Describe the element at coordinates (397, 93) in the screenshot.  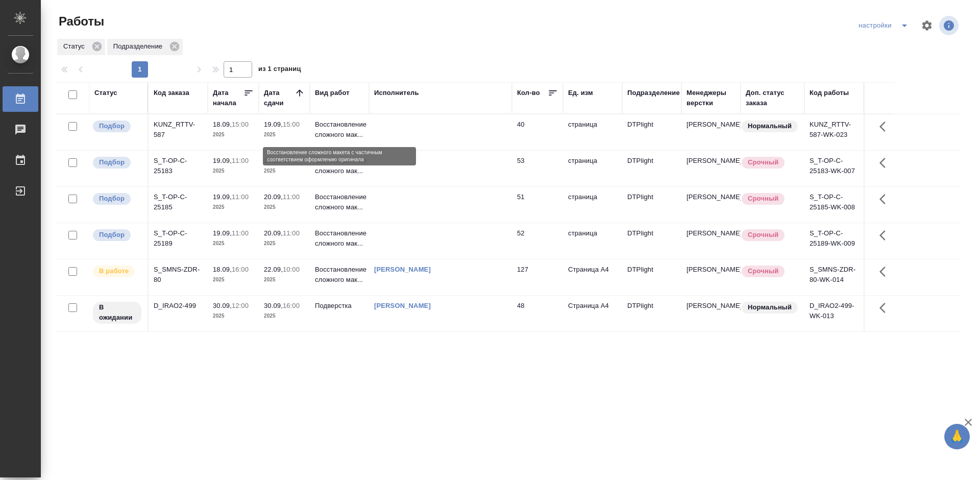
I see `div: Исполнитель` at that location.